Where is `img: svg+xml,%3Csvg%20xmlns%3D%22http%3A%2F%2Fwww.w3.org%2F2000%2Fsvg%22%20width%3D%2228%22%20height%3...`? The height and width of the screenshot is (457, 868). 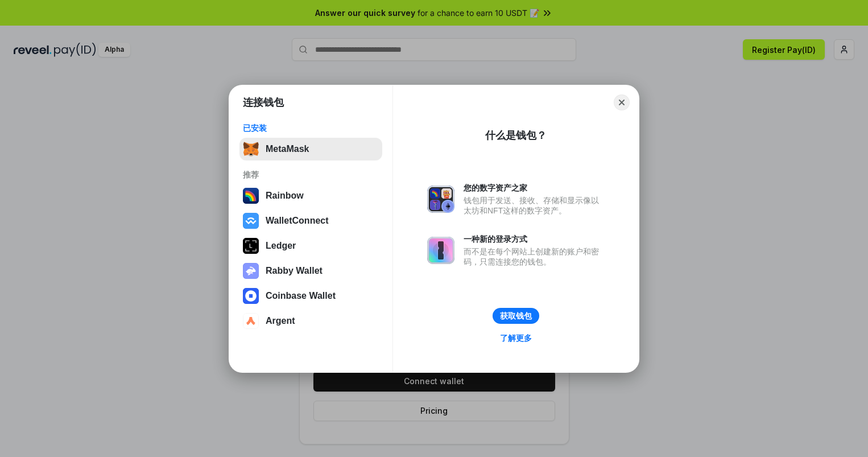 img: svg+xml,%3Csvg%20xmlns%3D%22http%3A%2F%2Fwww.w3.org%2F2000%2Fsvg%22%20width%3D%2228%22%20height%3... is located at coordinates (251, 246).